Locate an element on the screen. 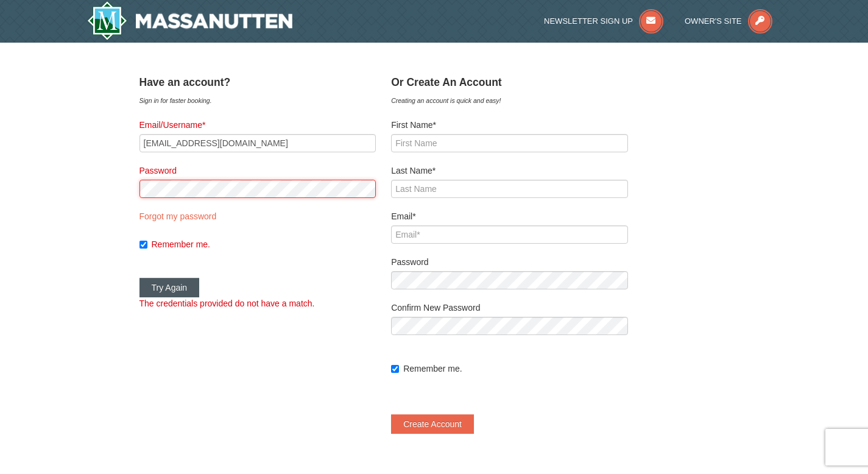 This screenshot has height=474, width=868. a: Forgot my password is located at coordinates (178, 216).